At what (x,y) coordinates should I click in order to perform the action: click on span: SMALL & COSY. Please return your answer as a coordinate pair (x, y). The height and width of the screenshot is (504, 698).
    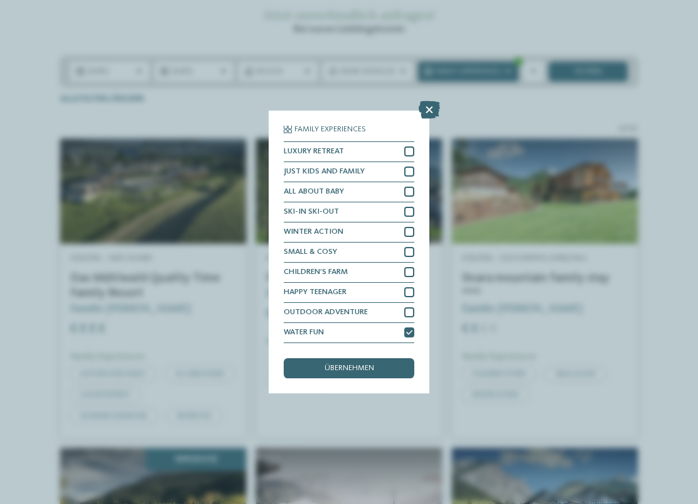
    Looking at the image, I should click on (310, 252).